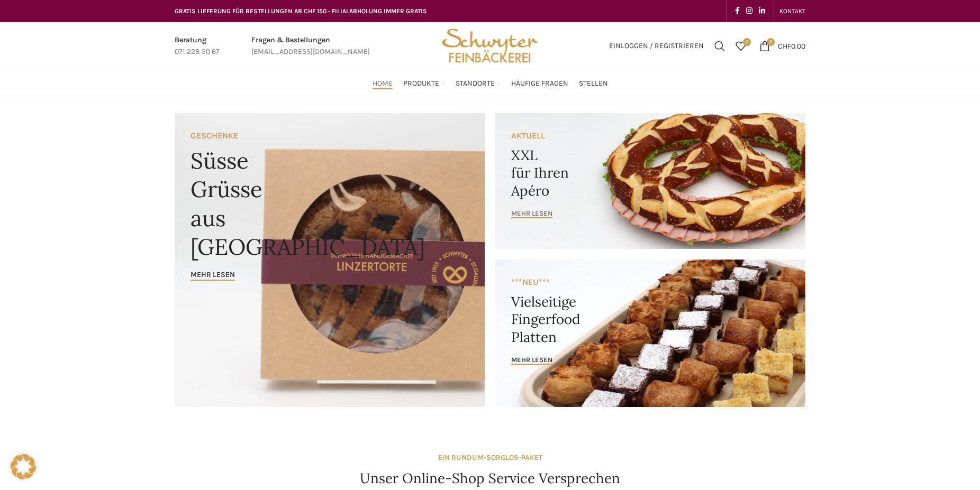 The width and height of the screenshot is (980, 490). What do you see at coordinates (737, 11) in the screenshot?
I see `a: Facebook social link` at bounding box center [737, 11].